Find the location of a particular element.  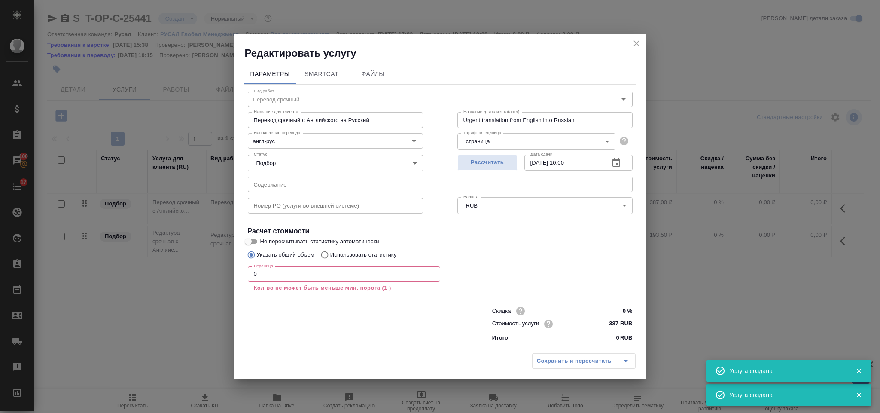

p: Скидка is located at coordinates (502, 311).